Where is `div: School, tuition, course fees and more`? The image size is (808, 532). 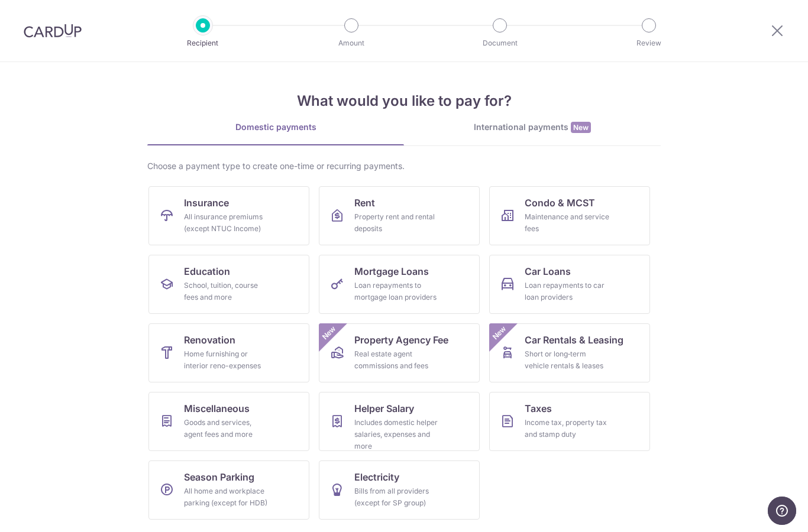
div: School, tuition, course fees and more is located at coordinates (226, 291).